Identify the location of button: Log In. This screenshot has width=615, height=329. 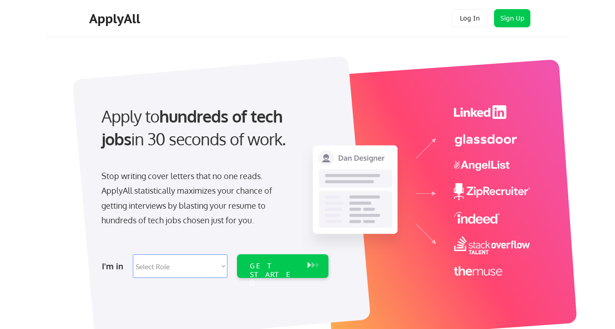
(470, 18).